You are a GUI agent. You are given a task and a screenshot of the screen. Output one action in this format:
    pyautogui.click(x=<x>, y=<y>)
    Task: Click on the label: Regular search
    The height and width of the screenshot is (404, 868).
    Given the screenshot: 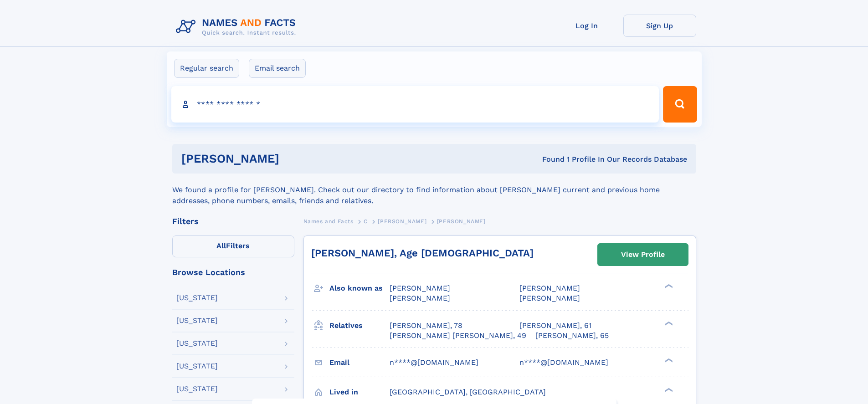 What is the action you would take?
    pyautogui.click(x=207, y=68)
    